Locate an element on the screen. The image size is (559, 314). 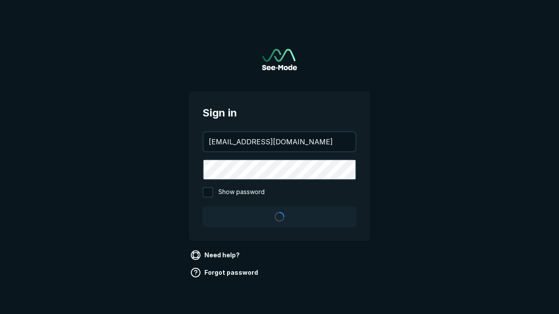
a: Need help? is located at coordinates (216, 255).